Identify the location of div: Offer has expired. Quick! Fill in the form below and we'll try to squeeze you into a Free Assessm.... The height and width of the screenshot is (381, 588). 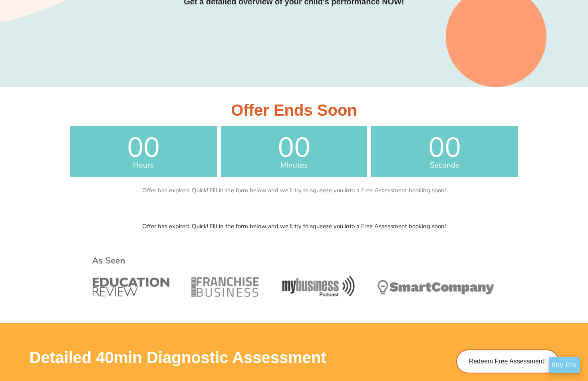
(294, 191).